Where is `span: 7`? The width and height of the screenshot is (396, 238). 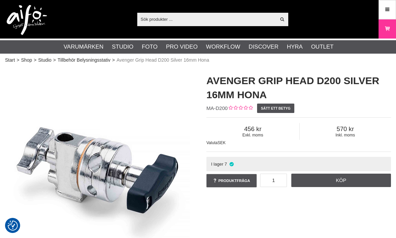
span: 7 is located at coordinates (226, 164).